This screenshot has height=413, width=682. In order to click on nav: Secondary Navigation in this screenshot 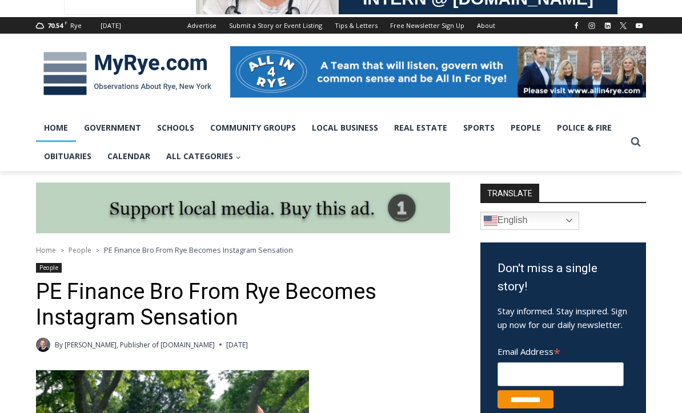, I will do `click(341, 25)`.